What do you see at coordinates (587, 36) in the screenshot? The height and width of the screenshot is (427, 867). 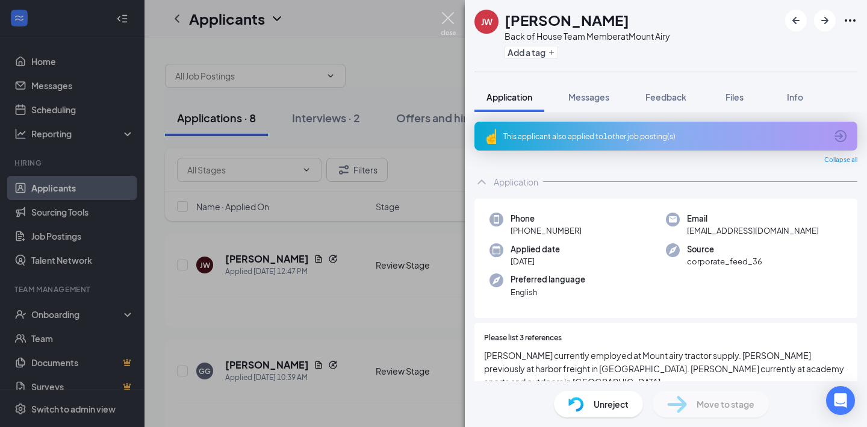 I see `div: Back of House Team Member at Mount Airy` at bounding box center [587, 36].